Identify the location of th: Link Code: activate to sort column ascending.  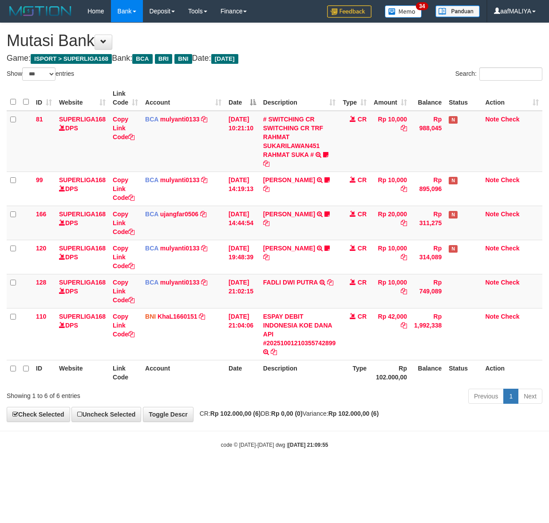
(125, 98).